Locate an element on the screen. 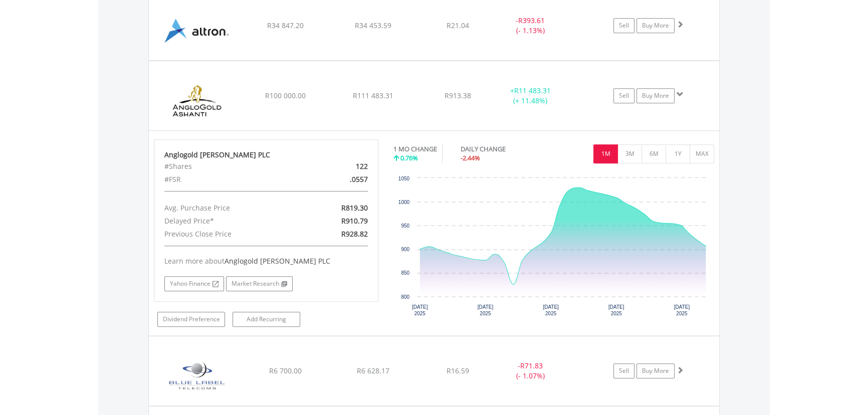 This screenshot has width=868, height=415. span: R16.59 is located at coordinates (457, 370).